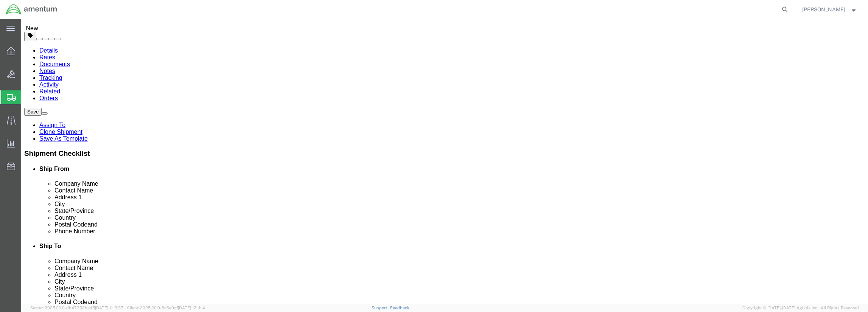 The width and height of the screenshot is (868, 312). I want to click on a: Feedback, so click(400, 308).